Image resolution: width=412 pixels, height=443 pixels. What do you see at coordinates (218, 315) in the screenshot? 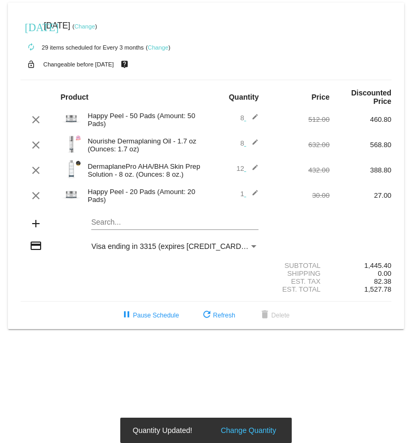
I see `button: Refresh` at bounding box center [218, 315].